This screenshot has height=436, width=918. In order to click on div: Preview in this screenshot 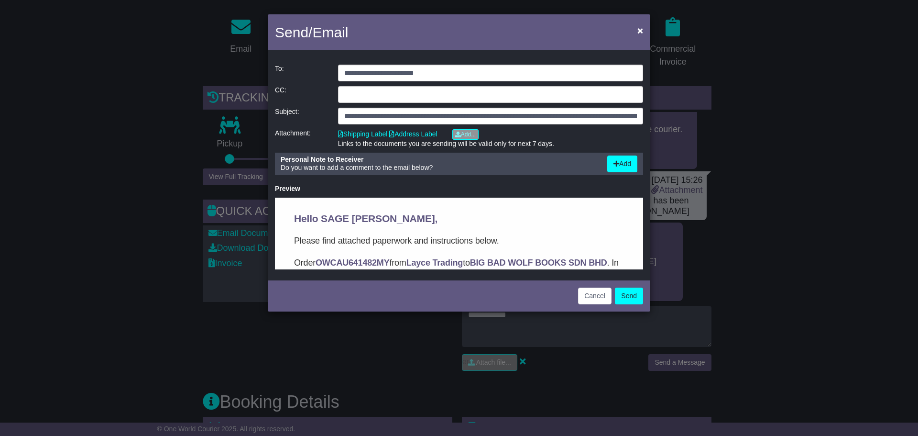, I will do `click(459, 188)`.